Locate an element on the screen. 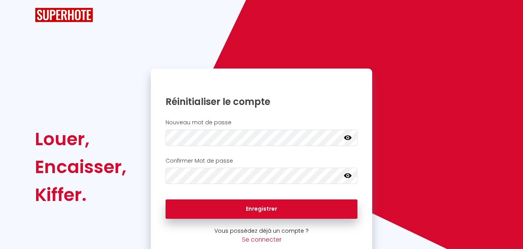 This screenshot has width=523, height=249. button: Enregistrer is located at coordinates (262, 209).